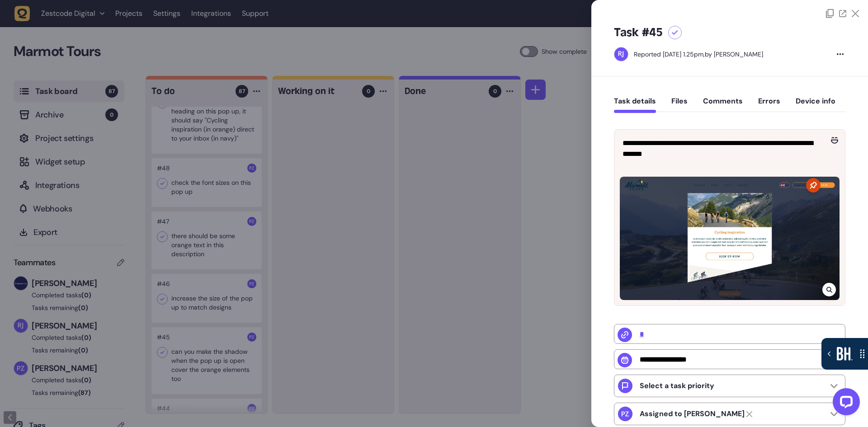 The width and height of the screenshot is (868, 427). Describe the element at coordinates (21, 17) in the screenshot. I see `button: Open LiveChat chat widget` at that location.